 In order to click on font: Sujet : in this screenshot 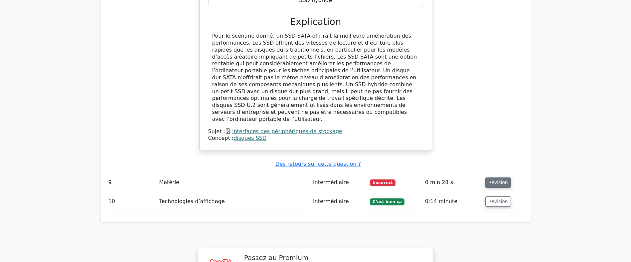, I will do `click(275, 131)`.